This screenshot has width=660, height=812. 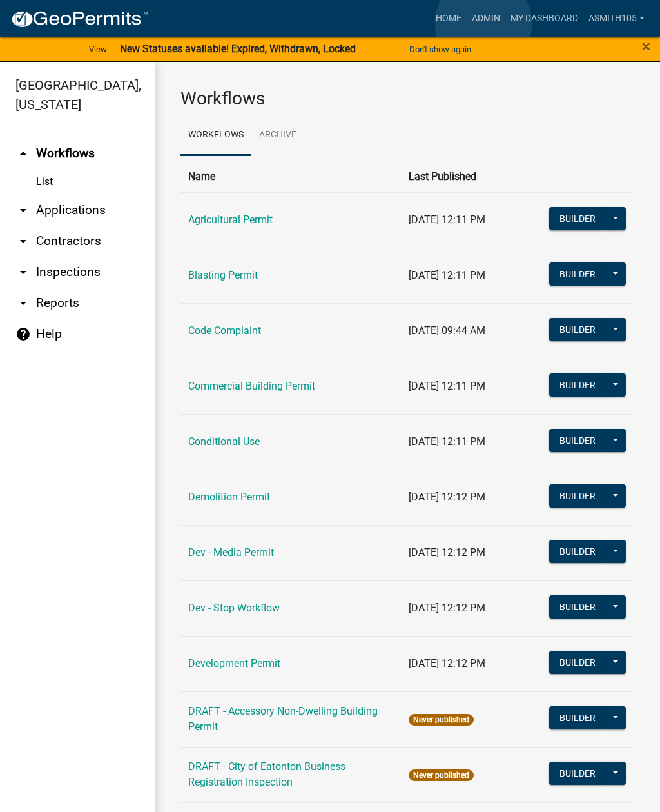 I want to click on button: Close, so click(x=646, y=47).